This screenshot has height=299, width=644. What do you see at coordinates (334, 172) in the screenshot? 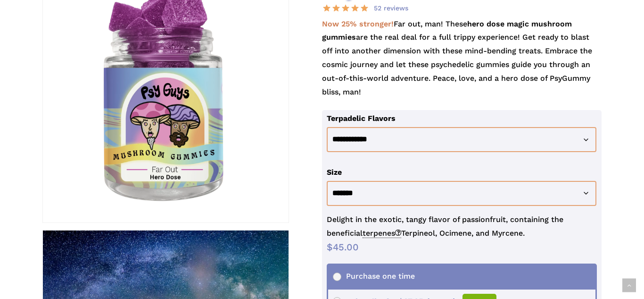
I see `label: Size` at bounding box center [334, 172].